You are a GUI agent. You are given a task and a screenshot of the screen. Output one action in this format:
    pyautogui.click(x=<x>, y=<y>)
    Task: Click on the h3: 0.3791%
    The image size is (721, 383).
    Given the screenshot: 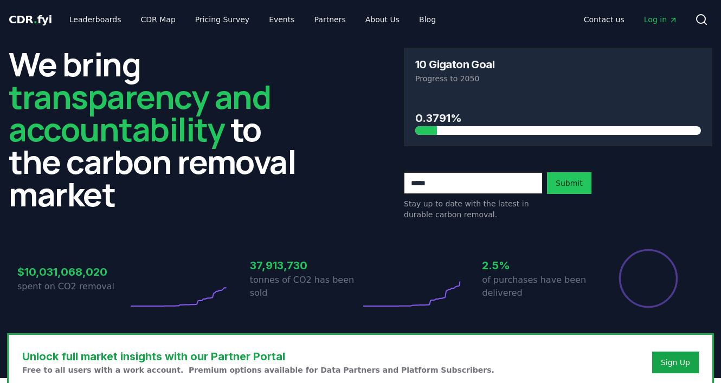 What is the action you would take?
    pyautogui.click(x=558, y=118)
    